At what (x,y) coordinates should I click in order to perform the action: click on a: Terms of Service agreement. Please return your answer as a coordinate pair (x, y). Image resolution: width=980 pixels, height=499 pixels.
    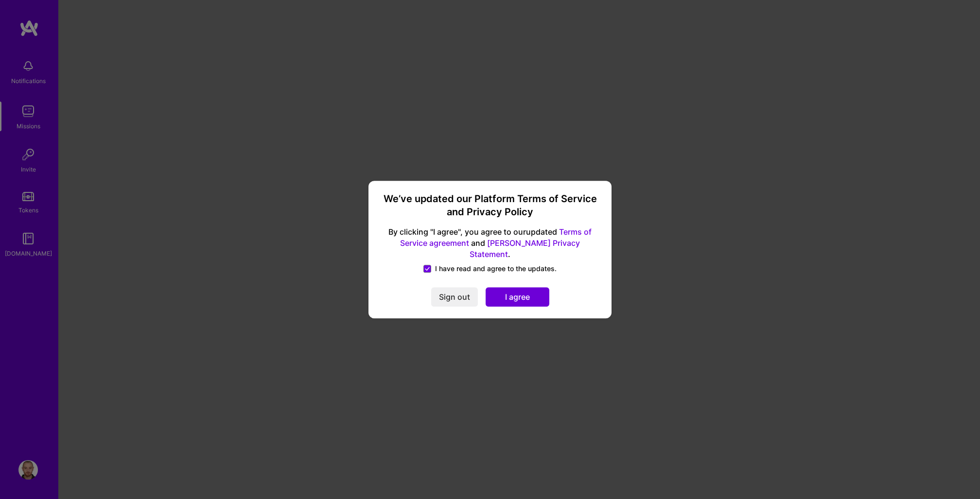
    Looking at the image, I should click on (495, 237).